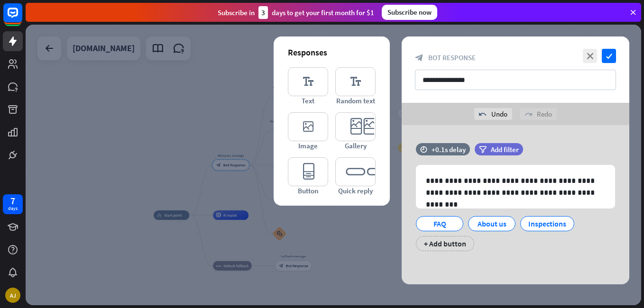  I want to click on span: Bot Response, so click(452, 57).